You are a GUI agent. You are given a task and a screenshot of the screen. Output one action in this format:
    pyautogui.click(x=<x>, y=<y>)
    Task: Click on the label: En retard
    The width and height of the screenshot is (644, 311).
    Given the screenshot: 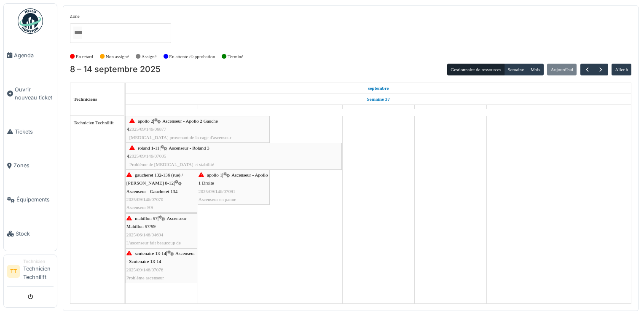 What is the action you would take?
    pyautogui.click(x=84, y=57)
    